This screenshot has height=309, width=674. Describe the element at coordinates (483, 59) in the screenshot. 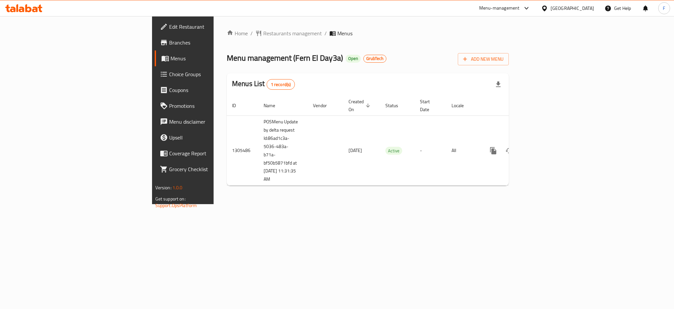

I see `span: Add New Menu` at that location.